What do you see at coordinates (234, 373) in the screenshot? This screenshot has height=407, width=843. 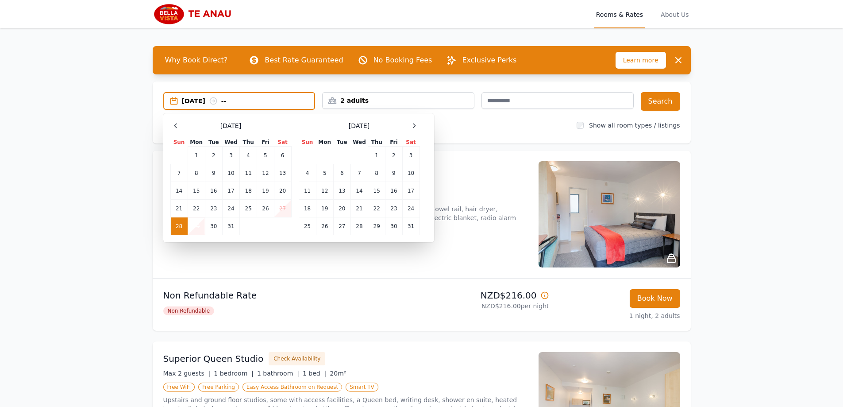 I see `span: 1 bedroom |` at bounding box center [234, 373].